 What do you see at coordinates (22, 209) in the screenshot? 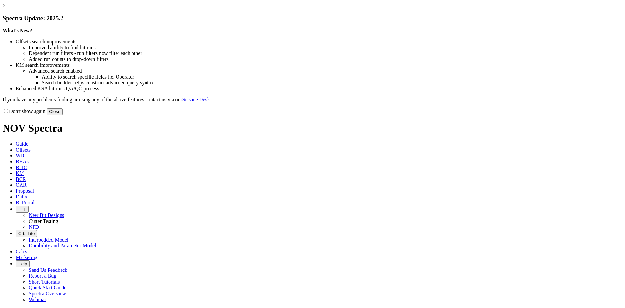
I see `span: FTT` at bounding box center [22, 209].